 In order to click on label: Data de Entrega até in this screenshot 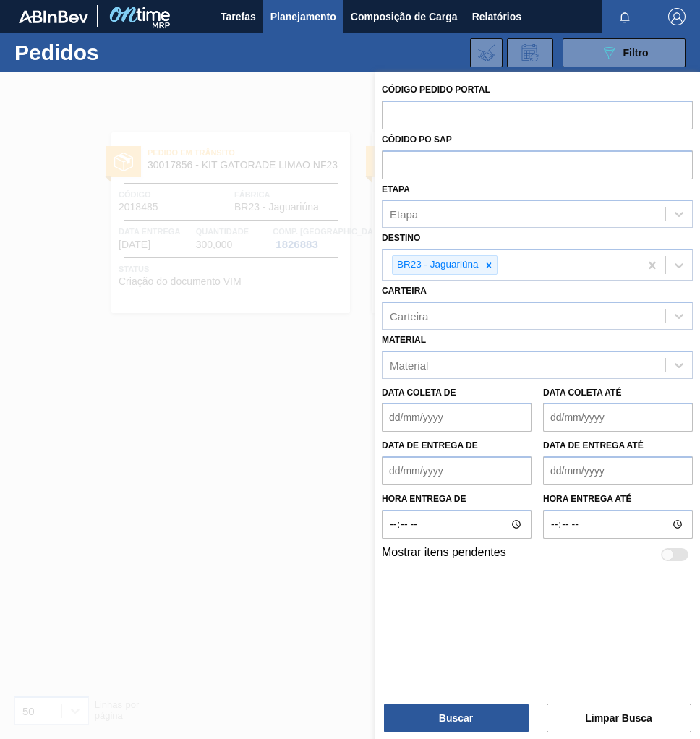, I will do `click(593, 445)`.